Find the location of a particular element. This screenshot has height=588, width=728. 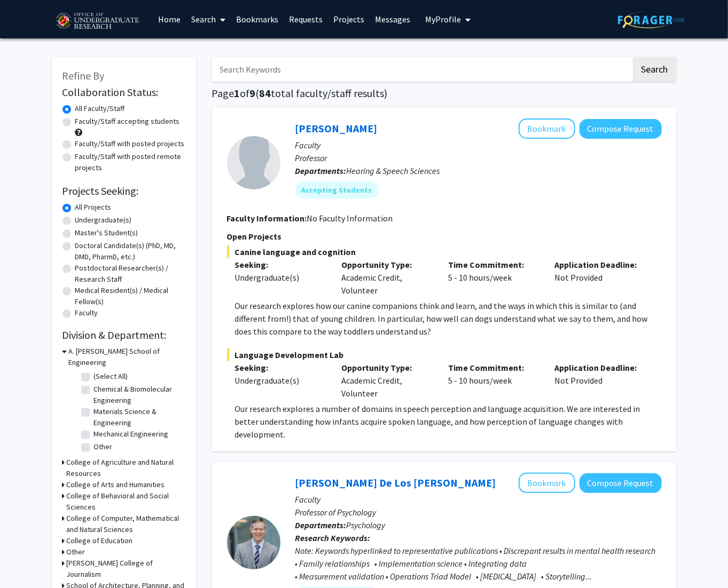

button: Compose Request to Rochelle Newman is located at coordinates (621, 129).